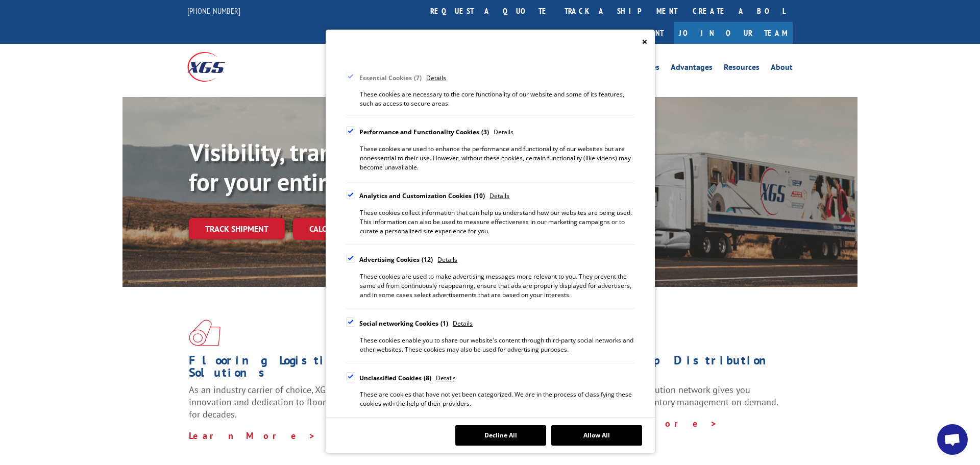 The image size is (980, 465). What do you see at coordinates (390, 78) in the screenshot?
I see `div: Essential Cookies` at bounding box center [390, 78].